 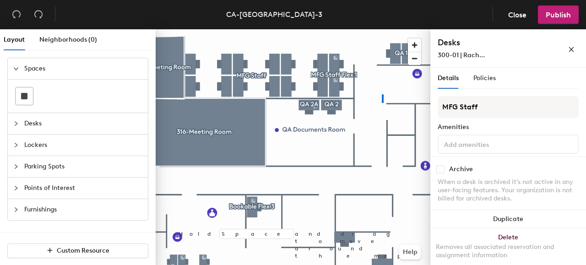 I want to click on button: Undo (⌘ + Z), so click(x=16, y=15).